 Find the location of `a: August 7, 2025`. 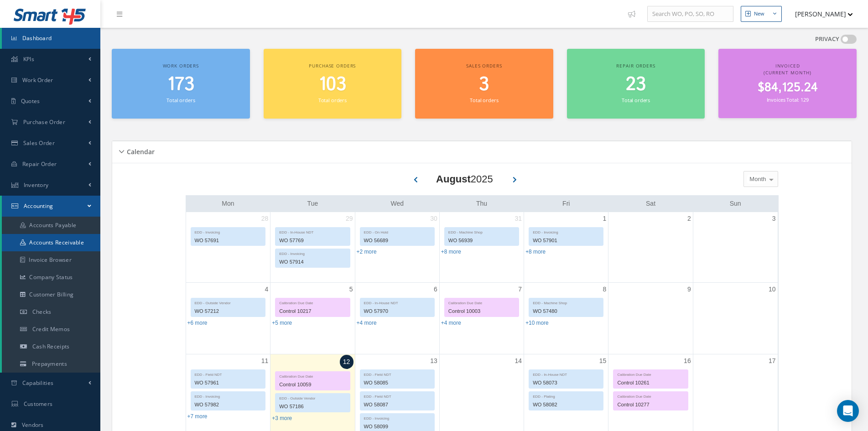

a: August 7, 2025 is located at coordinates (520, 289).